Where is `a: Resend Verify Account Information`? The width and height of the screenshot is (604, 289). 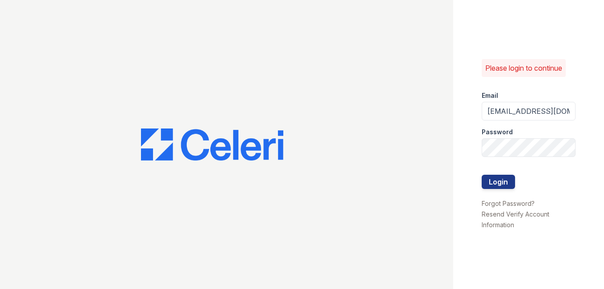
a: Resend Verify Account Information is located at coordinates (515, 219).